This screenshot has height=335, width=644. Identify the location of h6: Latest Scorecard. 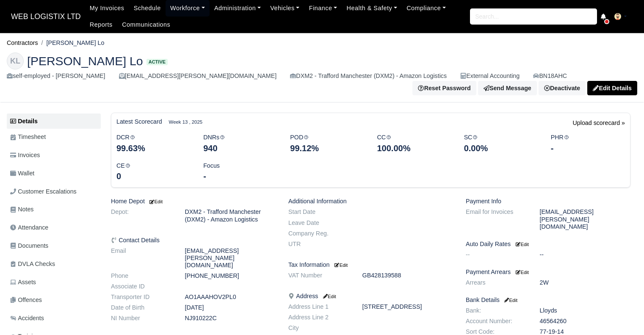
(139, 121).